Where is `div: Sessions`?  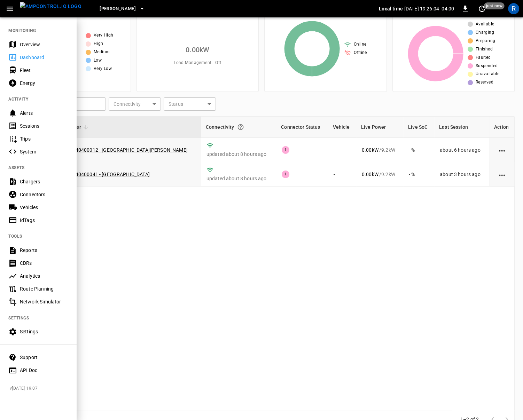
div: Sessions is located at coordinates (44, 126).